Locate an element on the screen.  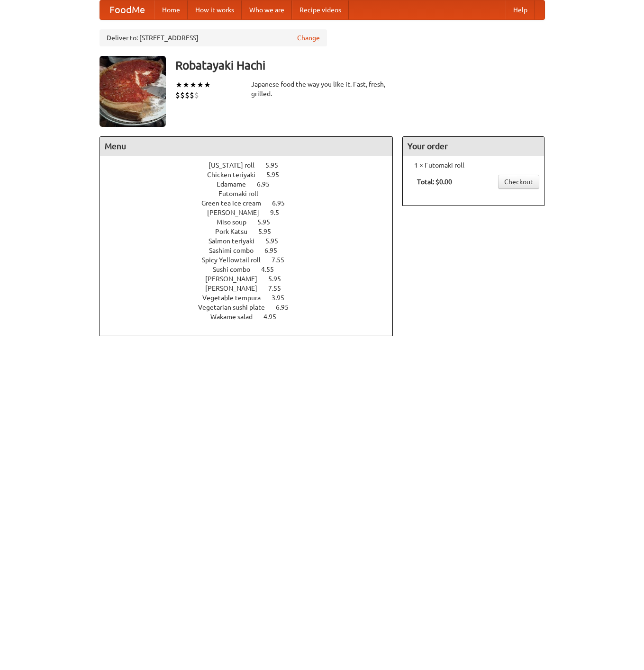
span: Vegetable tempura is located at coordinates (236, 298).